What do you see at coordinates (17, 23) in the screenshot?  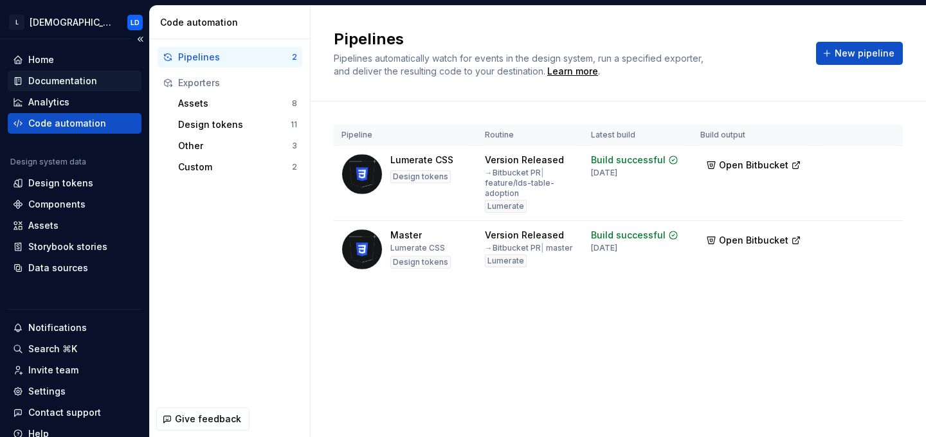 I see `div: L` at bounding box center [17, 23].